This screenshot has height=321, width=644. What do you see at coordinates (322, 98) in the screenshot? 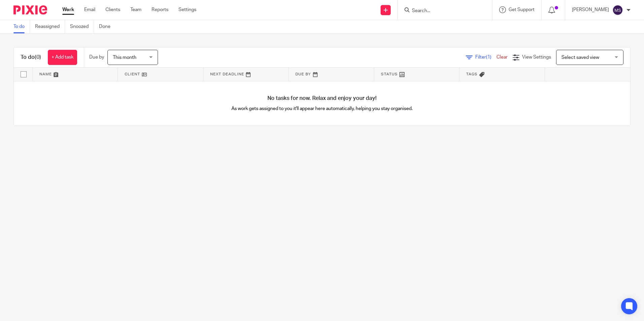
I see `h4: No tasks for now. Relax and enjoy your day!` at bounding box center [322, 98].